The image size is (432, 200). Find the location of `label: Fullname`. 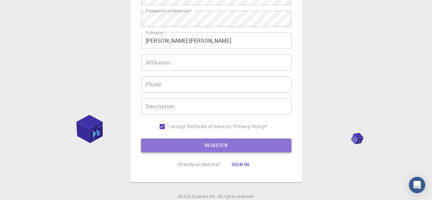

label: Fullname is located at coordinates (156, 32).